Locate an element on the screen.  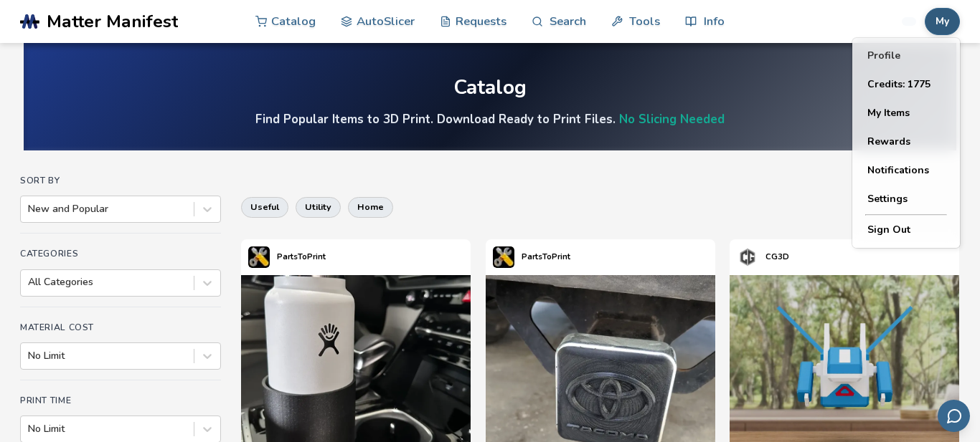
img: CG3D's profile is located at coordinates (748, 258).